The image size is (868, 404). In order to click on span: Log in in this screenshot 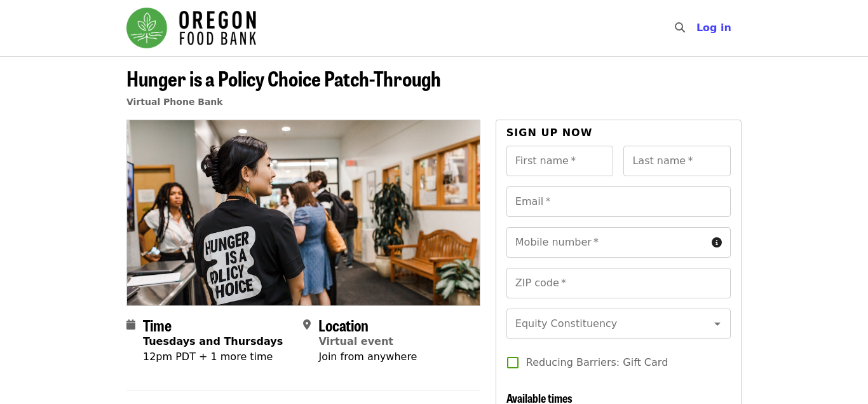, I will do `click(714, 27)`.